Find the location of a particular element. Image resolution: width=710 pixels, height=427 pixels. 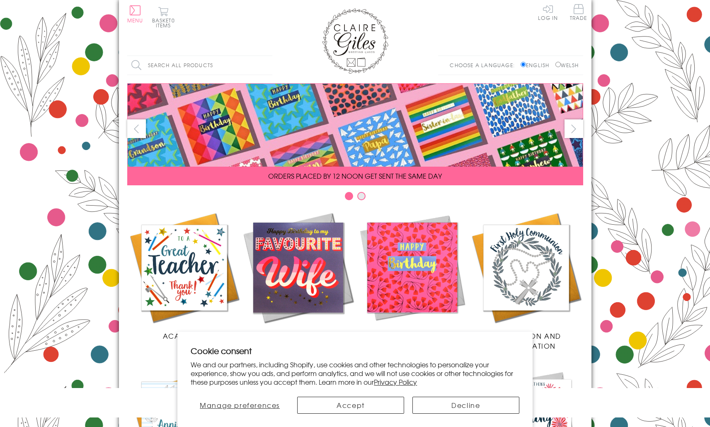

input: Welsh is located at coordinates (558, 64).